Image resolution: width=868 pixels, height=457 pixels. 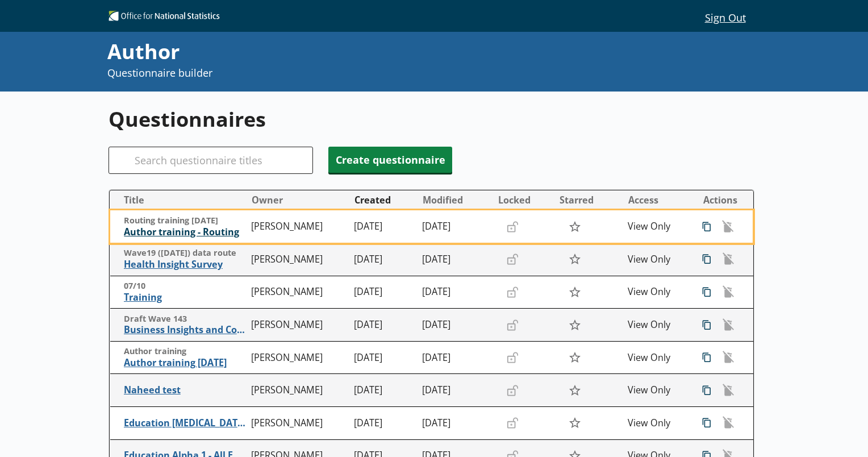 What do you see at coordinates (180, 201) in the screenshot?
I see `button: Title` at bounding box center [180, 201].